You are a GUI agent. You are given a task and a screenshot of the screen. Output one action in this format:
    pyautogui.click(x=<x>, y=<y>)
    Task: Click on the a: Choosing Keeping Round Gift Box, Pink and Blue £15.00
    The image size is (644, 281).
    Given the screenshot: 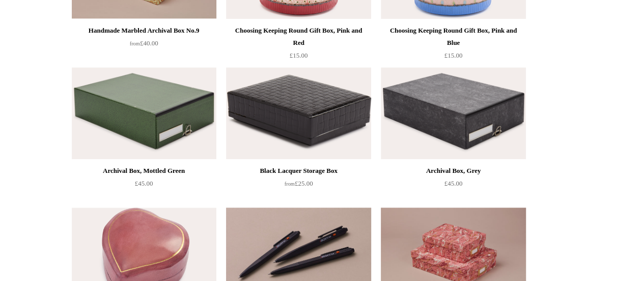 What is the action you would take?
    pyautogui.click(x=453, y=45)
    